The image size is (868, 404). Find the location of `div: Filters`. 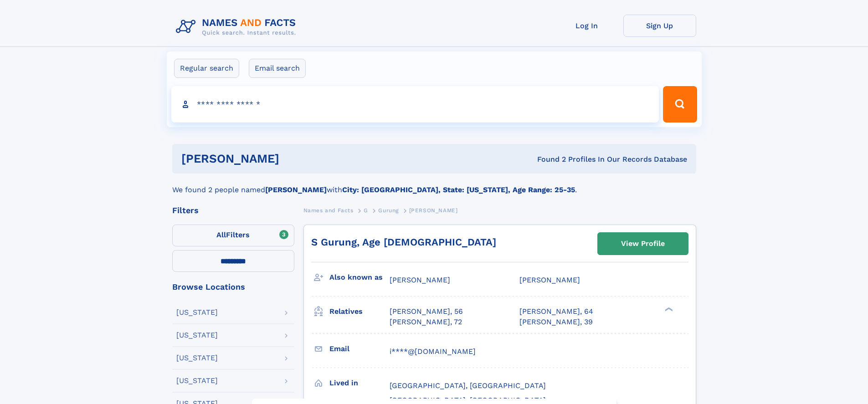

div: Filters is located at coordinates (233, 210).